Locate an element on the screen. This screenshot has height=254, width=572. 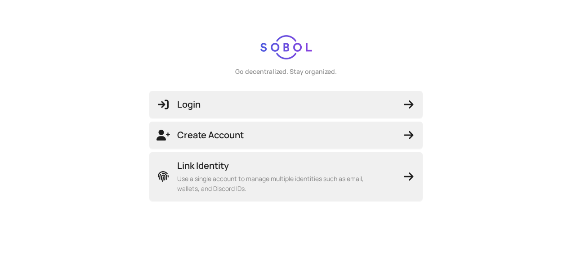
button: Link IdentityUse a single account to manage multiple identities such as email, wallets, and Disco... is located at coordinates (286, 176).